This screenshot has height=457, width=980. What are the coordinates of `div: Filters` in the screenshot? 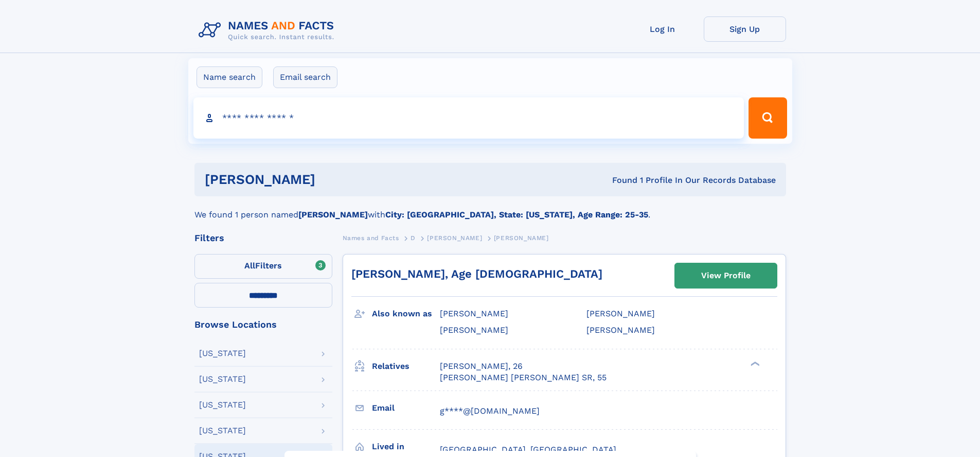 It's located at (264, 238).